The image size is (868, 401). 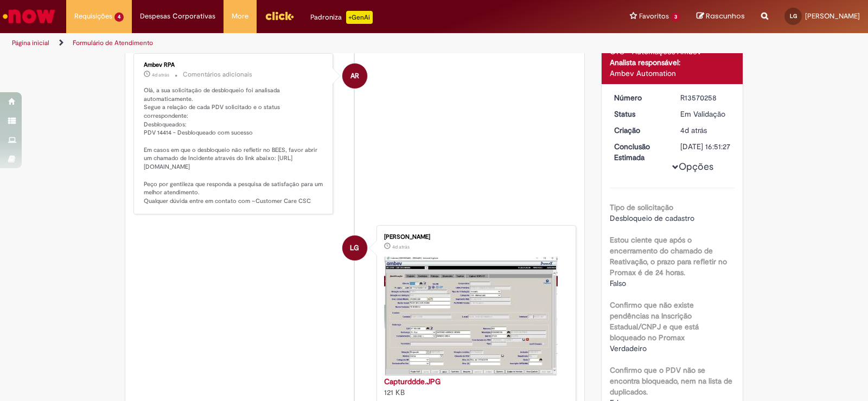 I want to click on div: 26/09/2025 11:51:20, so click(x=705, y=130).